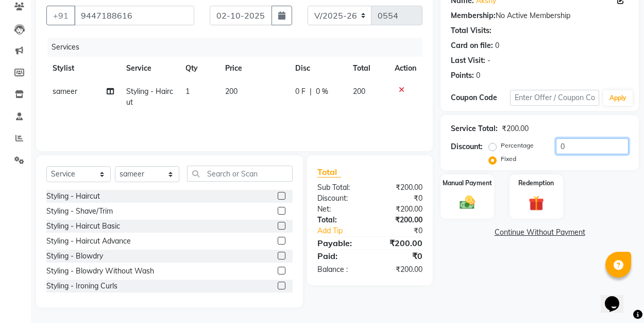 The height and width of the screenshot is (323, 644). Describe the element at coordinates (254, 68) in the screenshot. I see `th: Price` at that location.